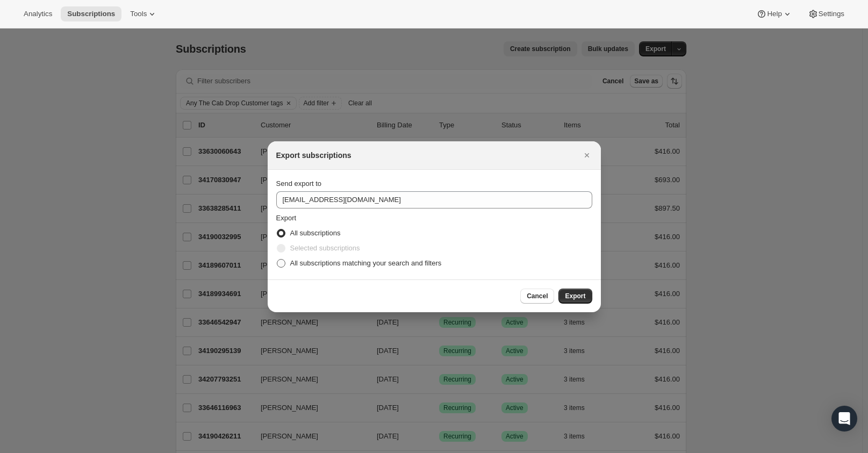  Describe the element at coordinates (844, 419) in the screenshot. I see `div: Open Intercom Messenger` at that location.